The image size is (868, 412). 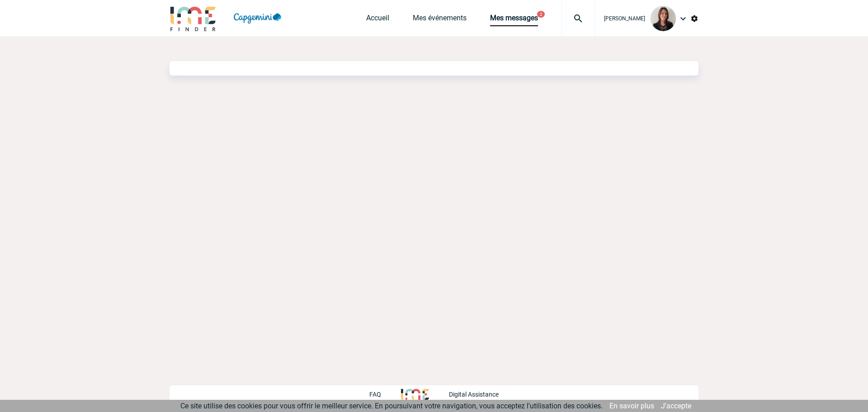 What do you see at coordinates (439, 20) in the screenshot?
I see `a: Mes événements` at bounding box center [439, 20].